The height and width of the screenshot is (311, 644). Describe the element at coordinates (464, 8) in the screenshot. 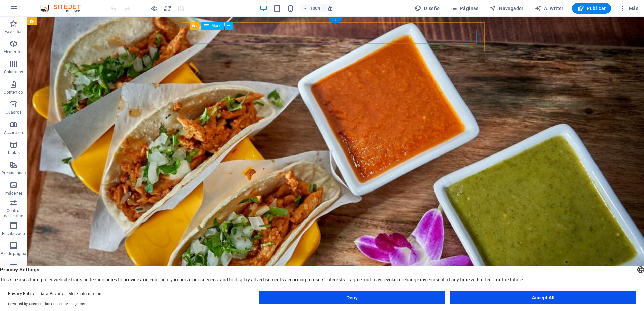

I see `span: Páginas` at that location.